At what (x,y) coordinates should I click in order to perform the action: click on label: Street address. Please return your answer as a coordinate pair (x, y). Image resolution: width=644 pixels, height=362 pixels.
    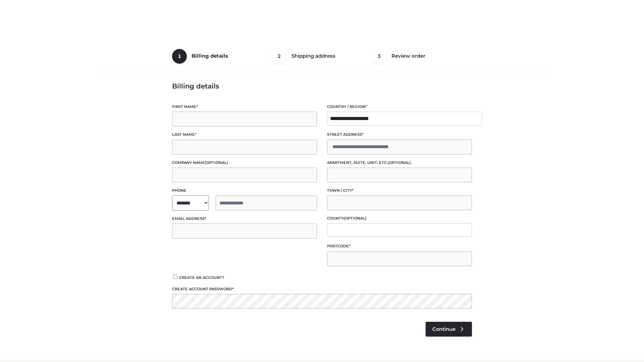
    Looking at the image, I should click on (399, 134).